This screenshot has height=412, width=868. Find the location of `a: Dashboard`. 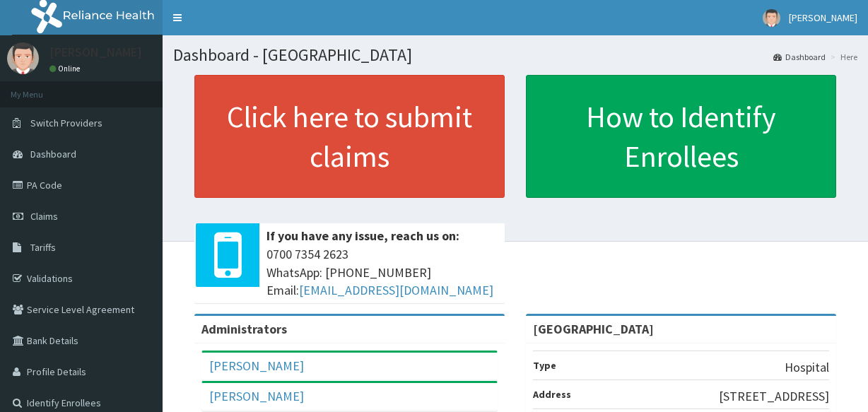

a: Dashboard is located at coordinates (800, 56).